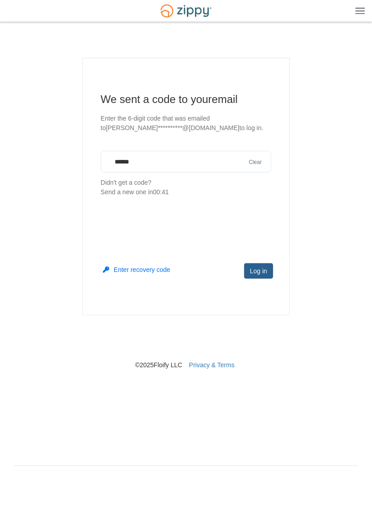  What do you see at coordinates (186, 11) in the screenshot?
I see `img: Logo` at bounding box center [186, 11].